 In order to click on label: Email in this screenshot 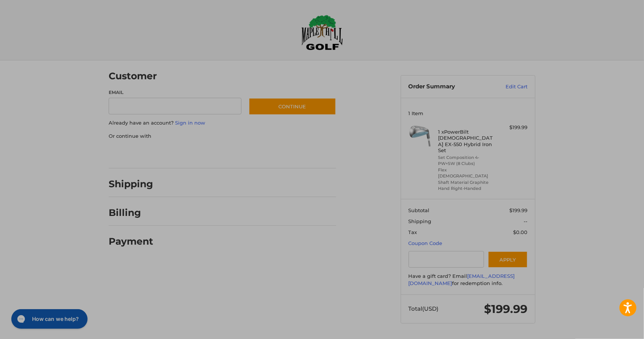, I will do `click(175, 92)`.